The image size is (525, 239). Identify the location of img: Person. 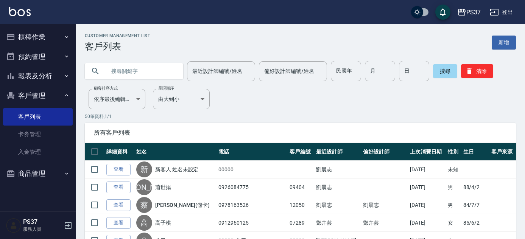
(14, 226).